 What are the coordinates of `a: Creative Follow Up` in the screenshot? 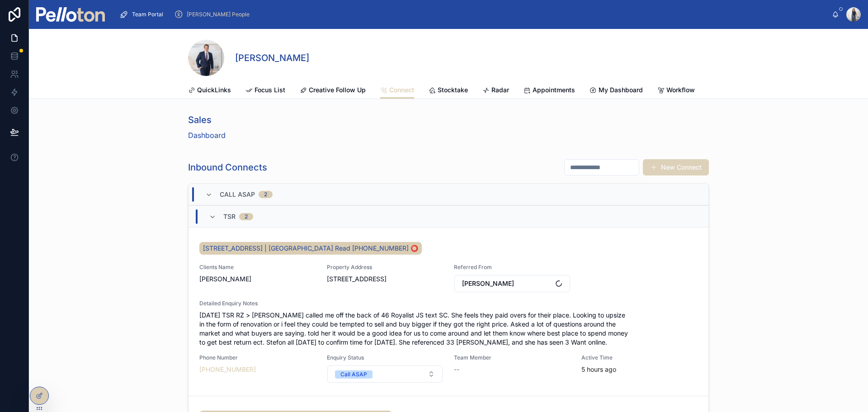 It's located at (333, 91).